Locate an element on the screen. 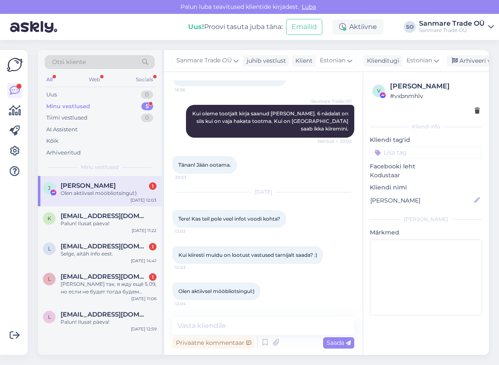 This screenshot has height=365, width=499. span: 16:56 is located at coordinates (191, 90).